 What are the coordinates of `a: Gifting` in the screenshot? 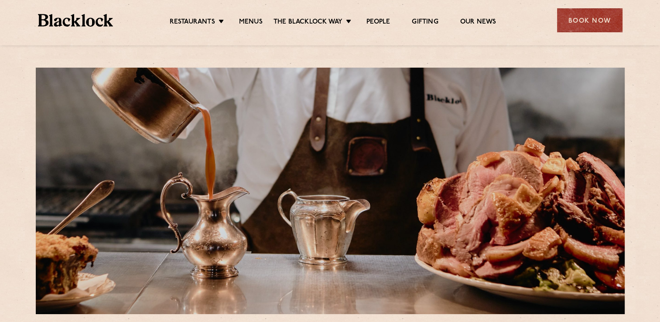 It's located at (425, 23).